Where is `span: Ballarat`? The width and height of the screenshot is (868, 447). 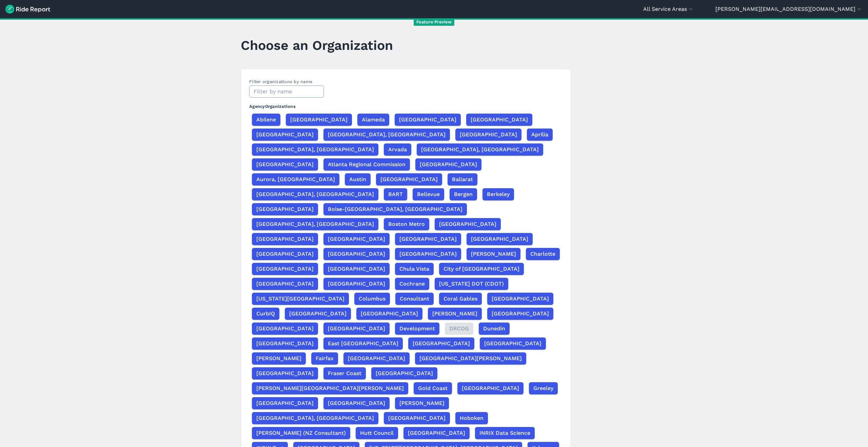
span: Ballarat is located at coordinates (463, 179).